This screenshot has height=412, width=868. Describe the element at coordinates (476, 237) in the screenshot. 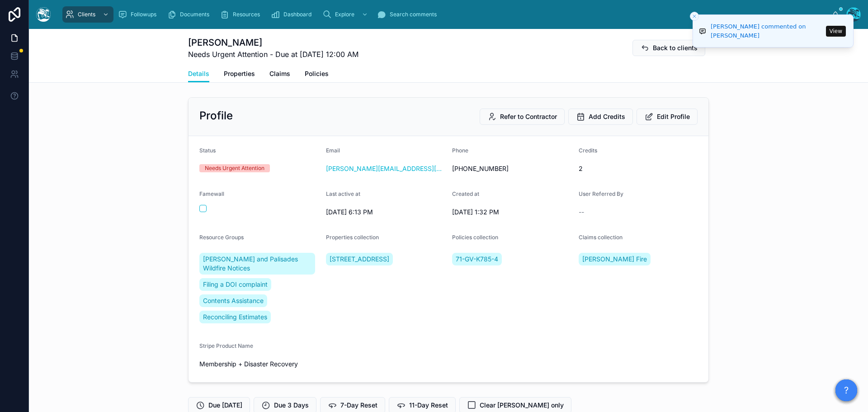

I see `span: Policies collection` at that location.